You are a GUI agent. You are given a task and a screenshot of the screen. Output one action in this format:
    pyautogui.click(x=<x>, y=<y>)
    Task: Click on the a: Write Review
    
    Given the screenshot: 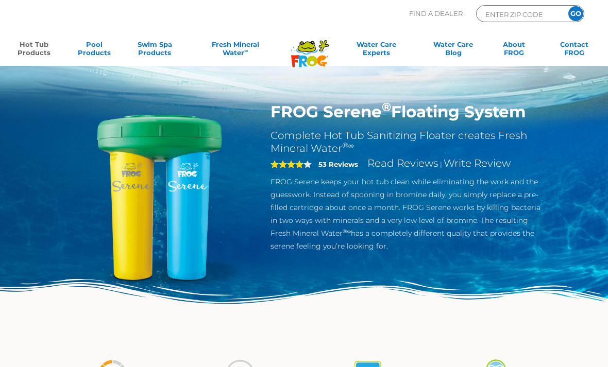 What is the action you would take?
    pyautogui.click(x=477, y=163)
    